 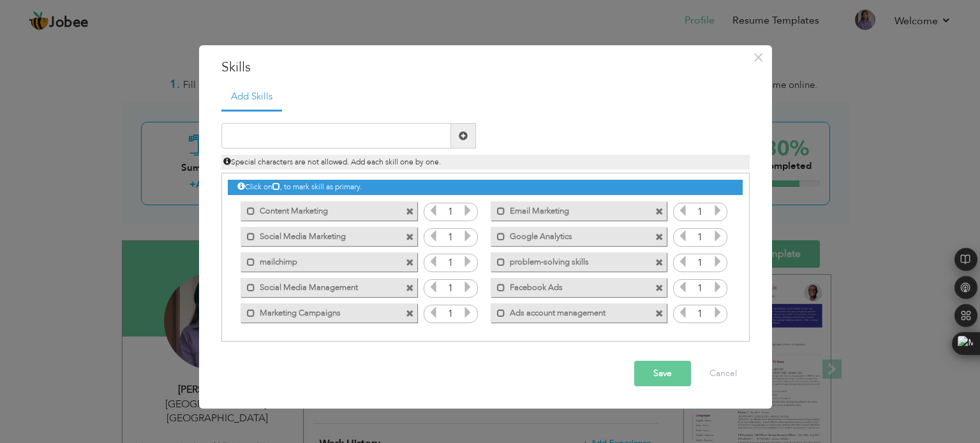 I want to click on h3: Skills, so click(x=486, y=68).